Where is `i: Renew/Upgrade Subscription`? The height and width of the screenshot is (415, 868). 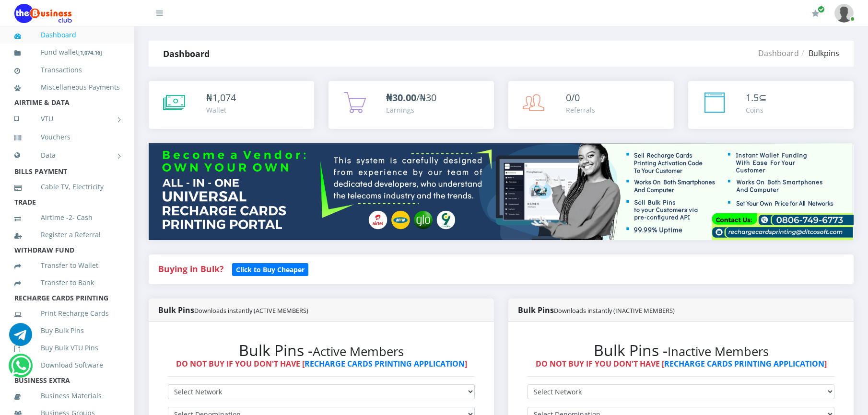
i: Renew/Upgrade Subscription is located at coordinates (815, 13).